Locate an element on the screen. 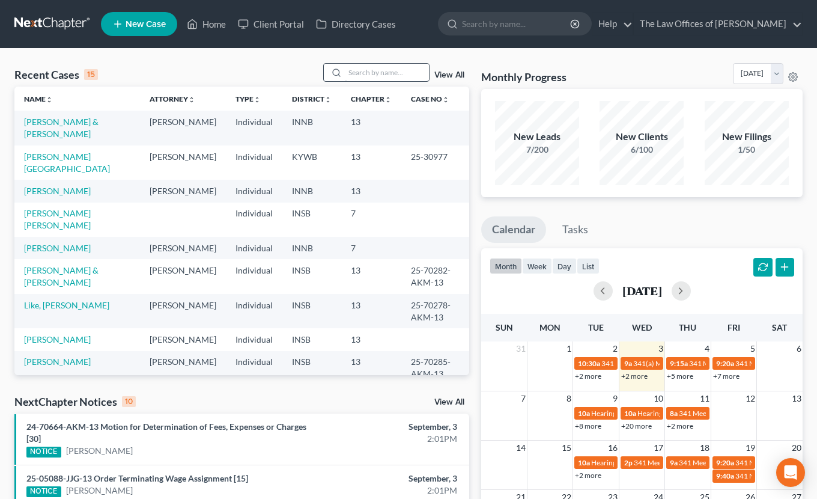 The image size is (817, 499). div: 2:01PM is located at coordinates (389, 439).